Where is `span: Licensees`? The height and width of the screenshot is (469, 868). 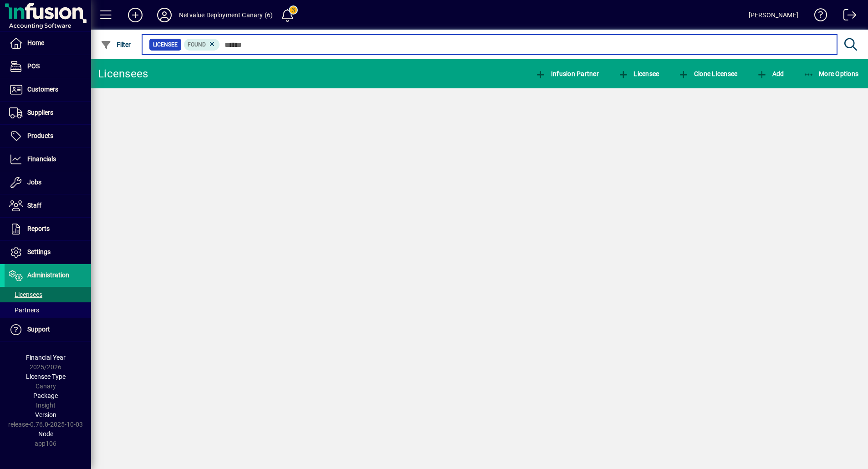
span: Licensees is located at coordinates (26, 295).